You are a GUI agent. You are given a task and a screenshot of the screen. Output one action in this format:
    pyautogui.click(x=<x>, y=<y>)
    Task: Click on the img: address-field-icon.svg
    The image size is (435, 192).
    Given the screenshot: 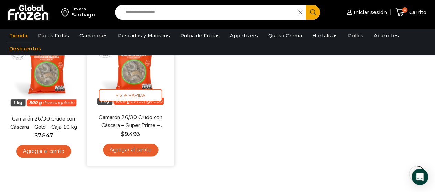 What is the action you would take?
    pyautogui.click(x=66, y=12)
    